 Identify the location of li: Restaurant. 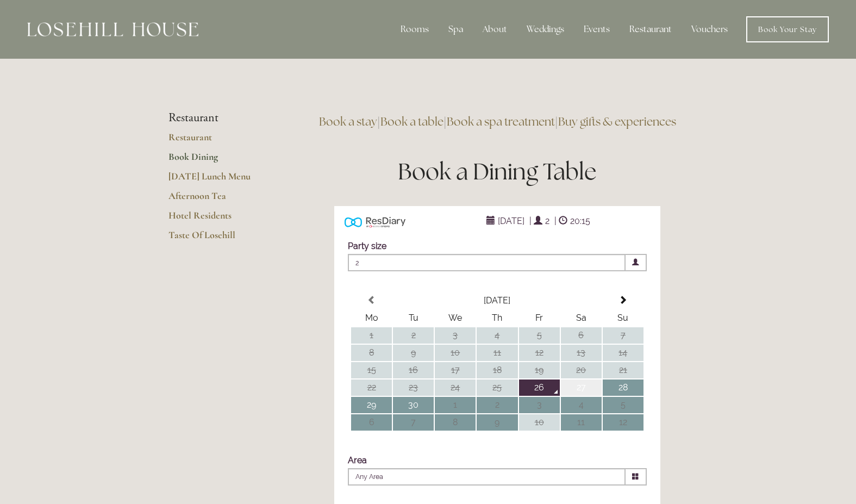
(220, 118).